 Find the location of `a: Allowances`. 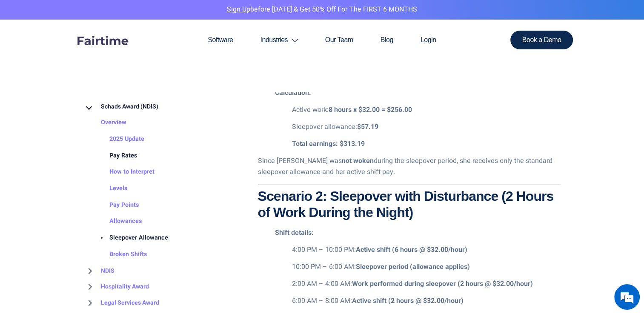

a: Allowances is located at coordinates (117, 222).